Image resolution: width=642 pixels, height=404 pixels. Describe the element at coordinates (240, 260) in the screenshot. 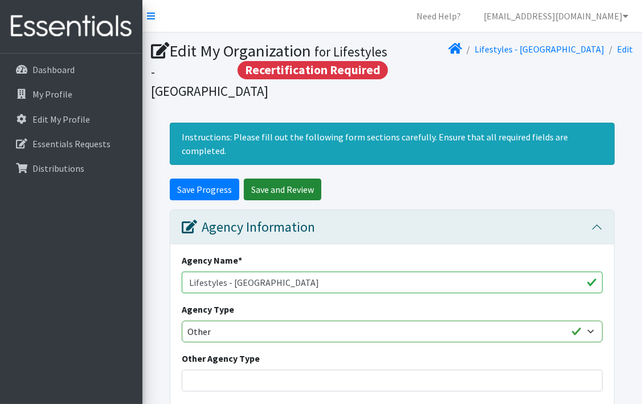

I see `abbr: required` at that location.